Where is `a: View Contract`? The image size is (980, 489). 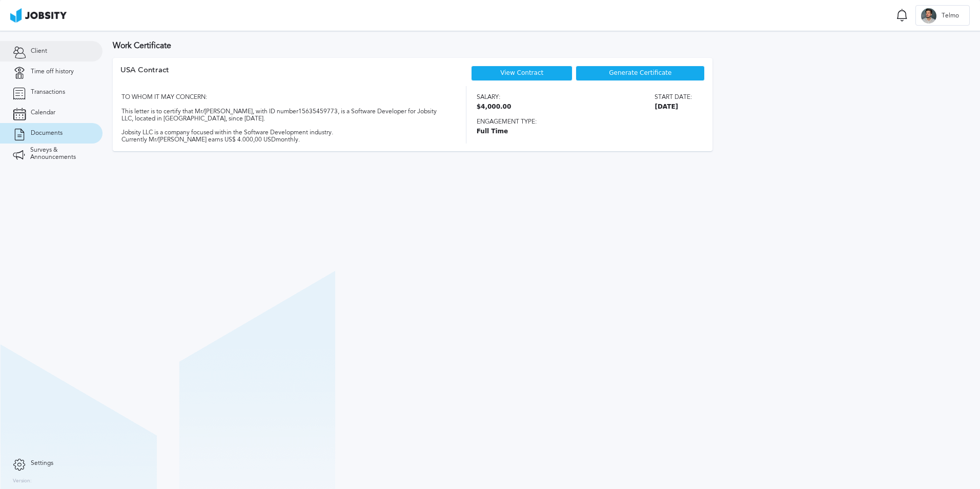 a: View Contract is located at coordinates (521, 73).